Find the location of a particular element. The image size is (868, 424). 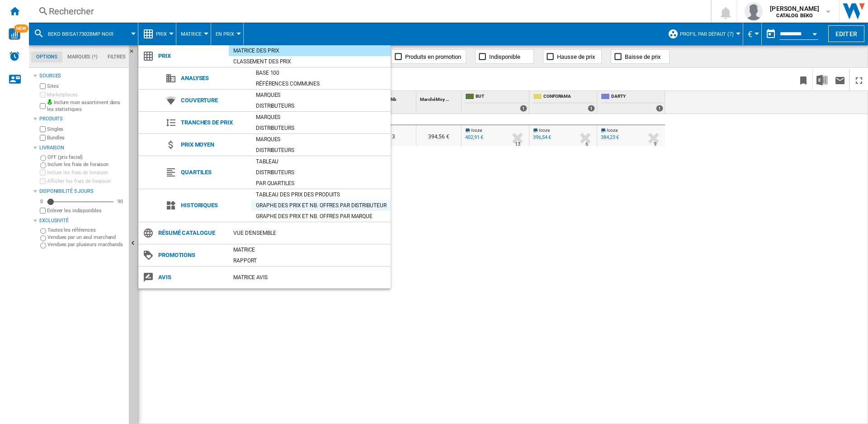

span: Couverture is located at coordinates (214, 101).